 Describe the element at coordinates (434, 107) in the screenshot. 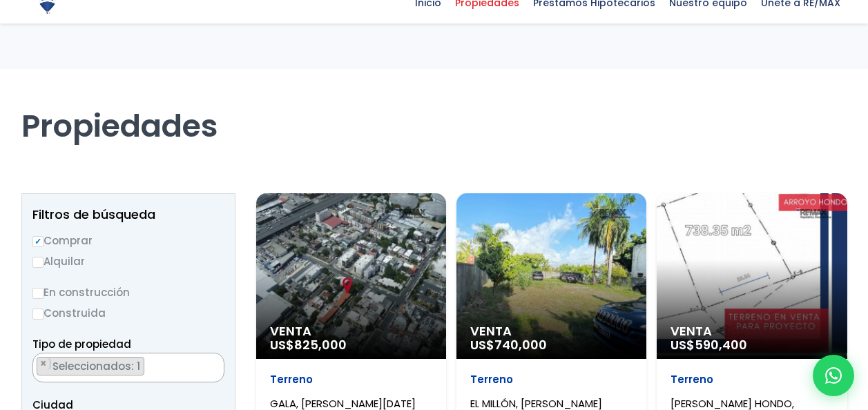

I see `h1: Propiedades` at that location.